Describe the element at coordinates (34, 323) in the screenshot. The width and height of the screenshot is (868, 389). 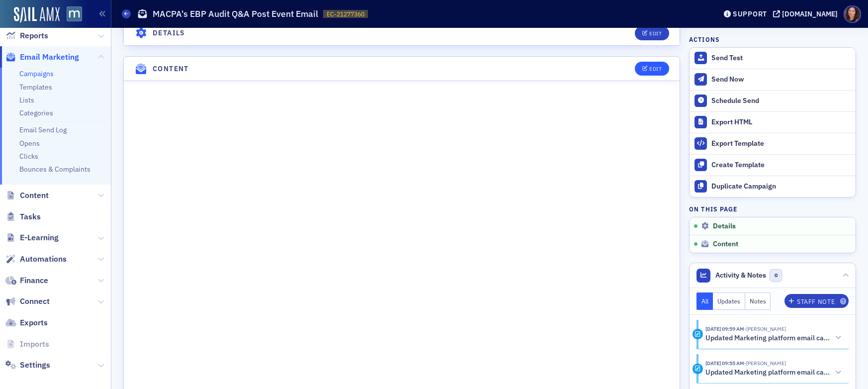
I see `span: Exports` at that location.